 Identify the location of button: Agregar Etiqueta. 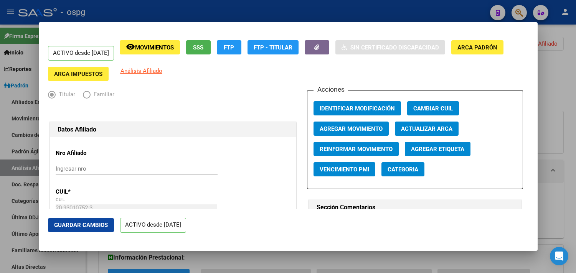
(438, 149).